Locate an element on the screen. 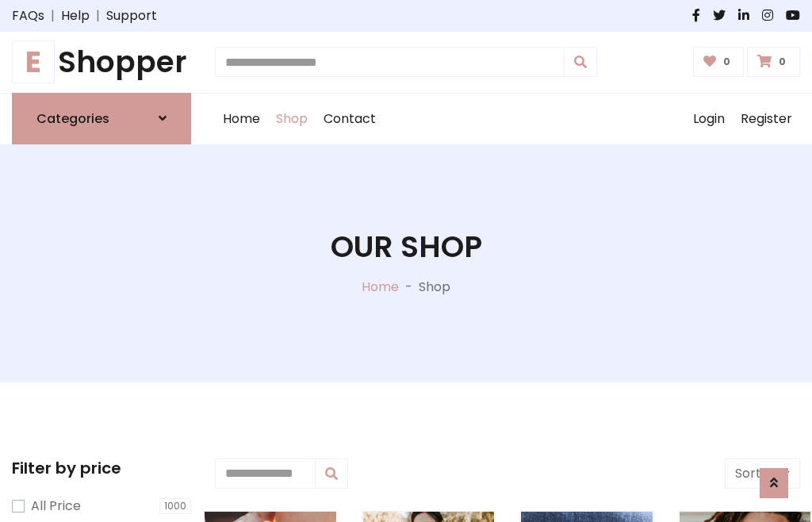  label: All Price is located at coordinates (56, 506).